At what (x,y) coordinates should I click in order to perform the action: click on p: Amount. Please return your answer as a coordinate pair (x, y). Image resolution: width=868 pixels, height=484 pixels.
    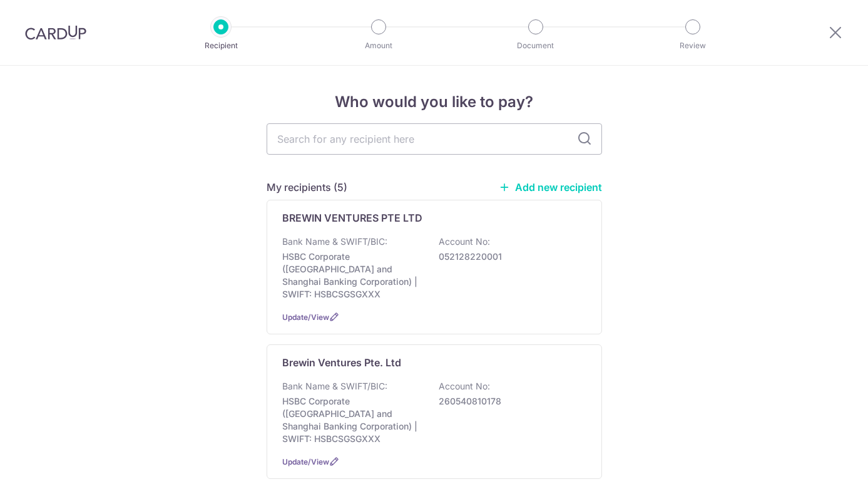
    Looking at the image, I should click on (379, 46).